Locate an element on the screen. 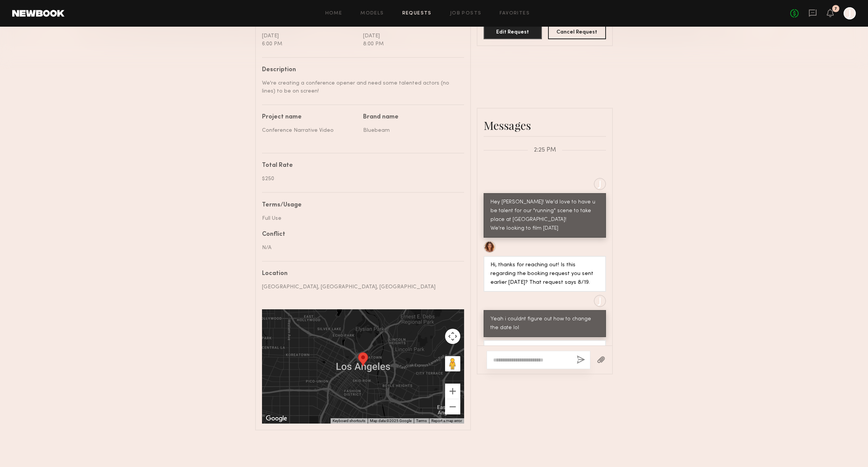  div: Yeah i couldnt figure out how to change the date lol is located at coordinates (545, 324).